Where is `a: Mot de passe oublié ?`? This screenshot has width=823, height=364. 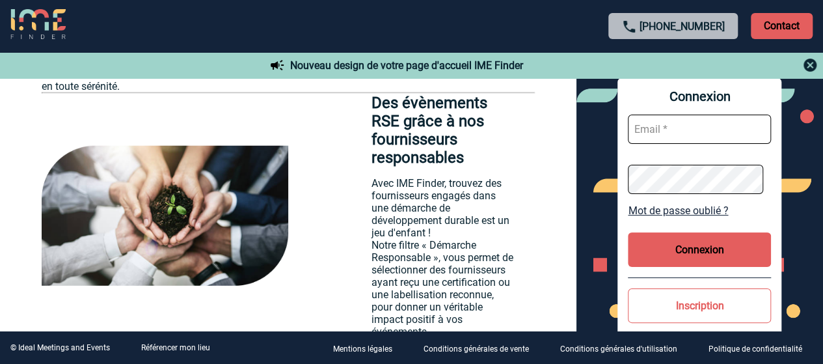 a: Mot de passe oublié ? is located at coordinates (699, 210).